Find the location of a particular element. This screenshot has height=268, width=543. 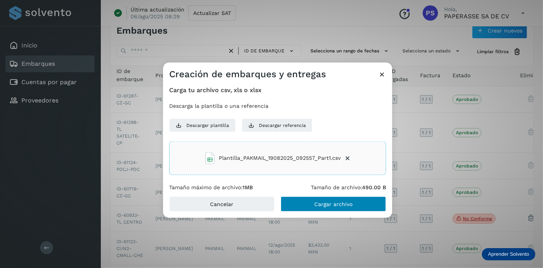

button: Cargar archivo is located at coordinates (333, 204).